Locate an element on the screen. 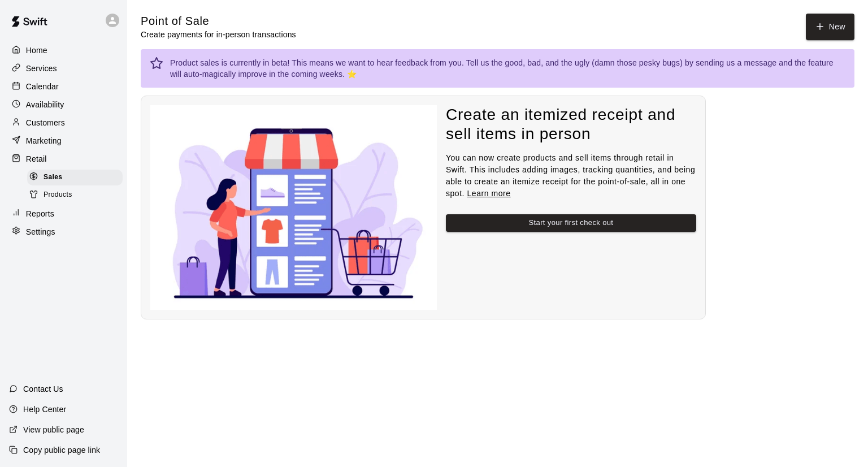 The width and height of the screenshot is (868, 467). p: Calendar is located at coordinates (42, 86).